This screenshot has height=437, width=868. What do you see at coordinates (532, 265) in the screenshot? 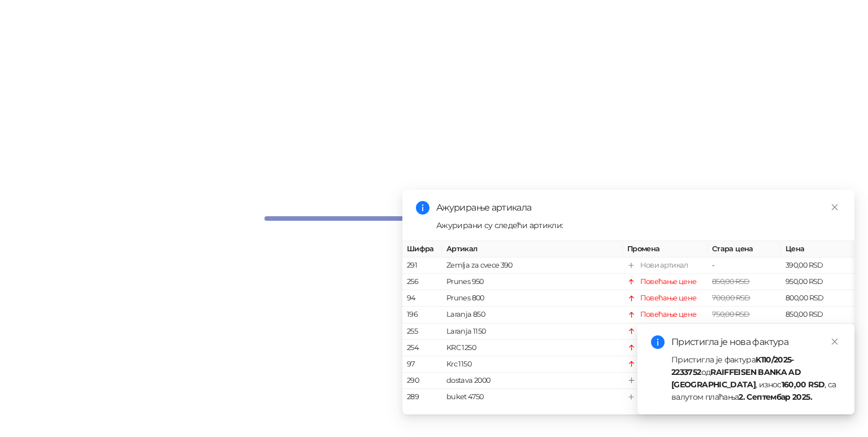
I see `td: Zemlja za cvece 390` at bounding box center [532, 265].